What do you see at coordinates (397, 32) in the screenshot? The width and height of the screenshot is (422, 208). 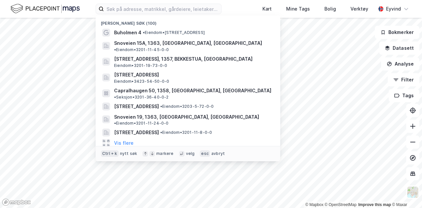 I see `button: Bokmerker` at bounding box center [397, 32].